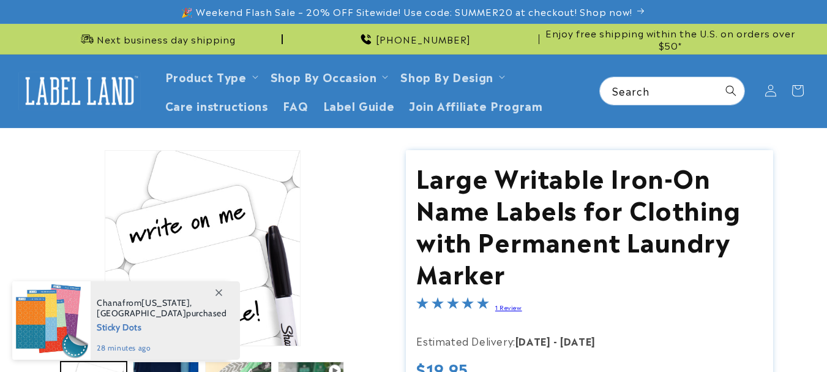 Image resolution: width=827 pixels, height=372 pixels. What do you see at coordinates (509, 307) in the screenshot?
I see `a: 1 Review` at bounding box center [509, 307].